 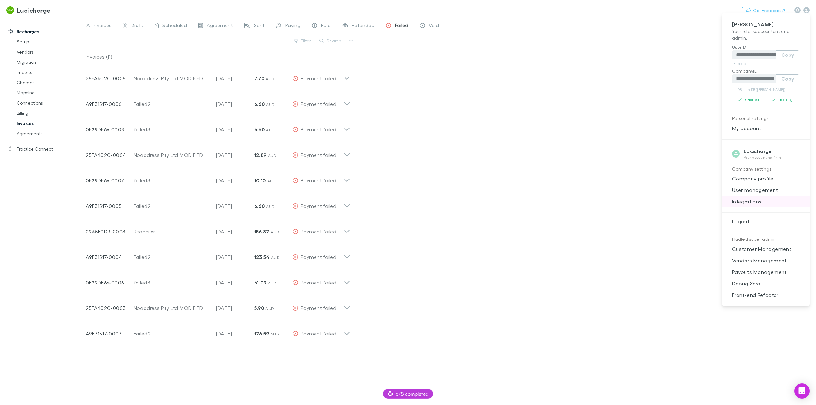 What do you see at coordinates (766, 190) in the screenshot?
I see `span: User management` at bounding box center [766, 190].